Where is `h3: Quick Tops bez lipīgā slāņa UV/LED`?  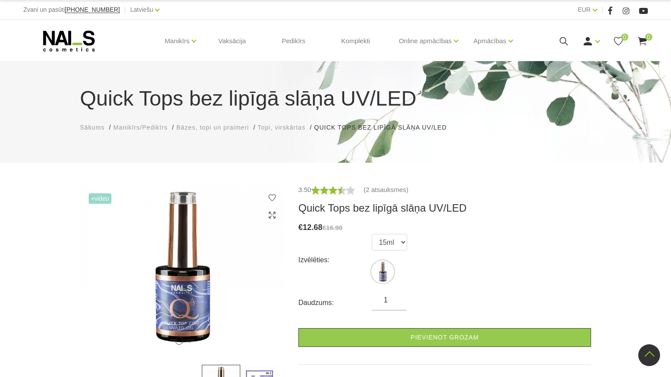
h3: Quick Tops bez lipīgā slāņa UV/LED is located at coordinates (445, 208).